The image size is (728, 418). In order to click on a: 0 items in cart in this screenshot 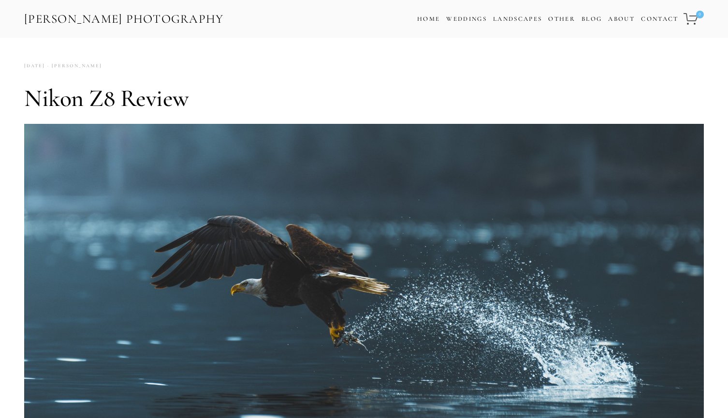, I will do `click(693, 19)`.